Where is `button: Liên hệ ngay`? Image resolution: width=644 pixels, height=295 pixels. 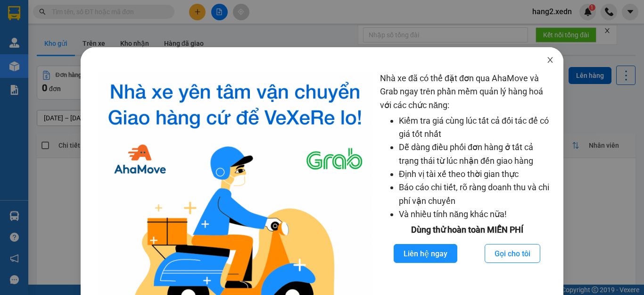 button: Liên hệ ngay is located at coordinates (425, 253).